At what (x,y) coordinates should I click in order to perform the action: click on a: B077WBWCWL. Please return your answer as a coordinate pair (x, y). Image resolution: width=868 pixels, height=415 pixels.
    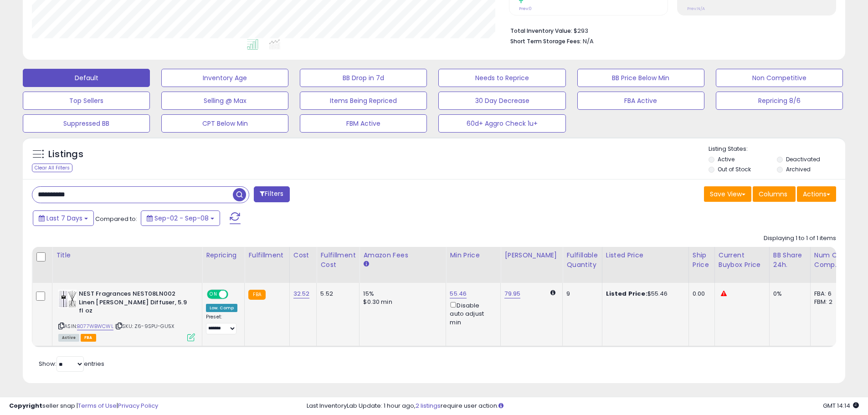
    Looking at the image, I should click on (96, 326).